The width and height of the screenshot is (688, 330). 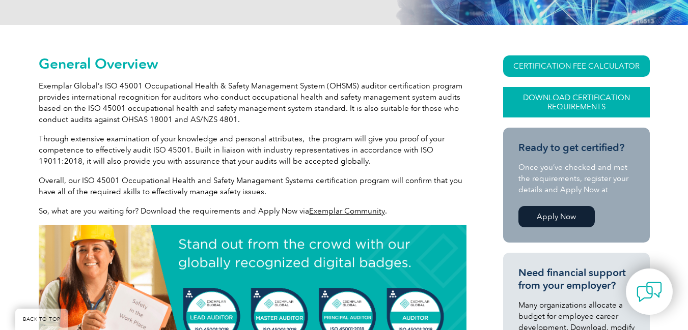 I want to click on p: Overall, our ISO 45001 Occupational Health and Safety Management Systems certification program wi..., so click(x=253, y=186).